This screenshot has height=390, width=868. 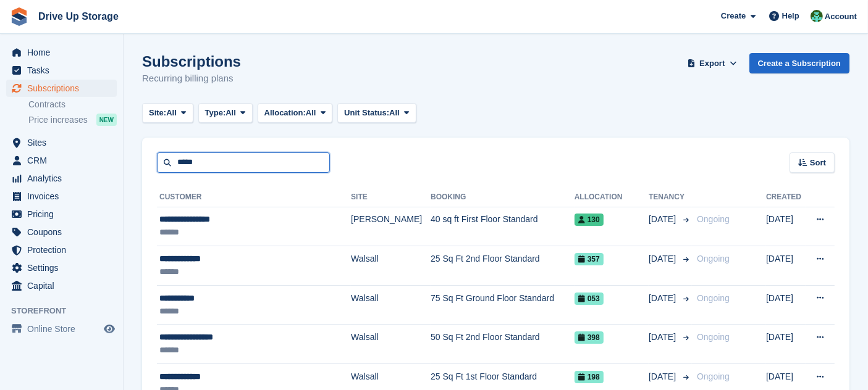 I want to click on button: Unit Status: All, so click(x=376, y=113).